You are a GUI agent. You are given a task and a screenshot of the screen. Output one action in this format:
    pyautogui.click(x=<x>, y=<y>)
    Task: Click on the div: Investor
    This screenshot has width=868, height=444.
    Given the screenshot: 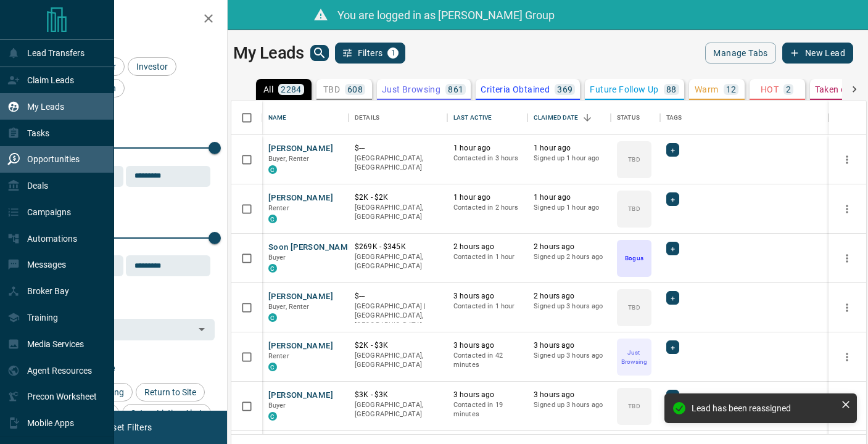 What is the action you would take?
    pyautogui.click(x=152, y=67)
    